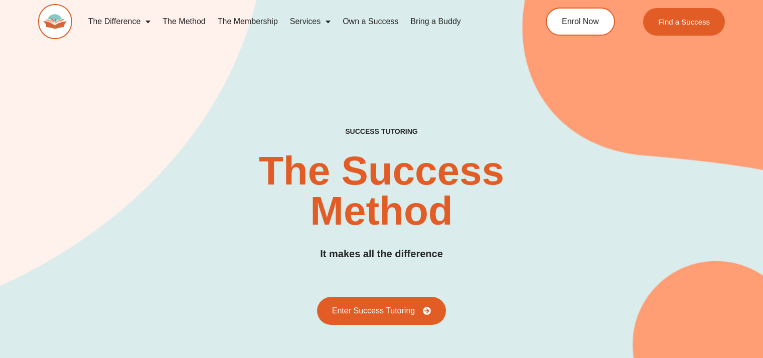 The height and width of the screenshot is (358, 763). I want to click on nav: Menu, so click(294, 22).